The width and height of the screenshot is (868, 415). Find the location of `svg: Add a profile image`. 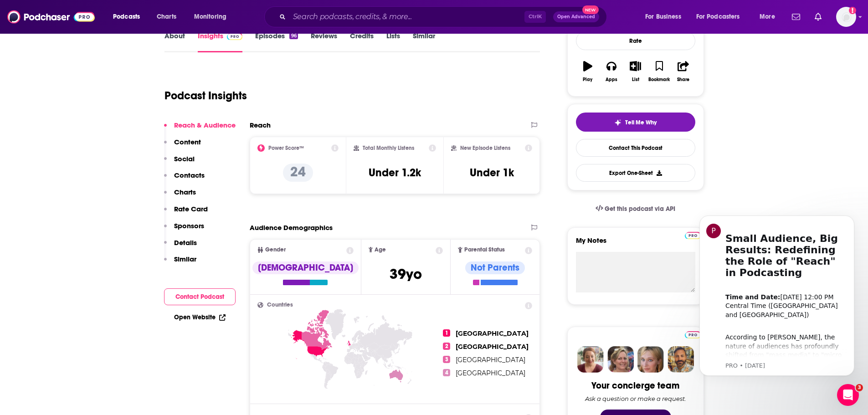

svg: Add a profile image is located at coordinates (852, 10).